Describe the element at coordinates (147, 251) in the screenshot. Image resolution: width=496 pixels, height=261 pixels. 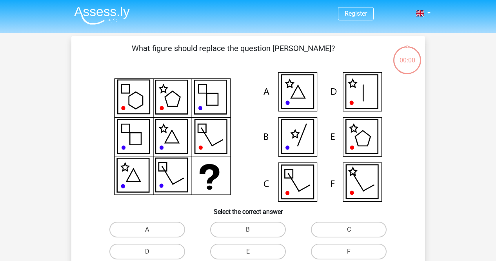
I see `label: D` at that location.